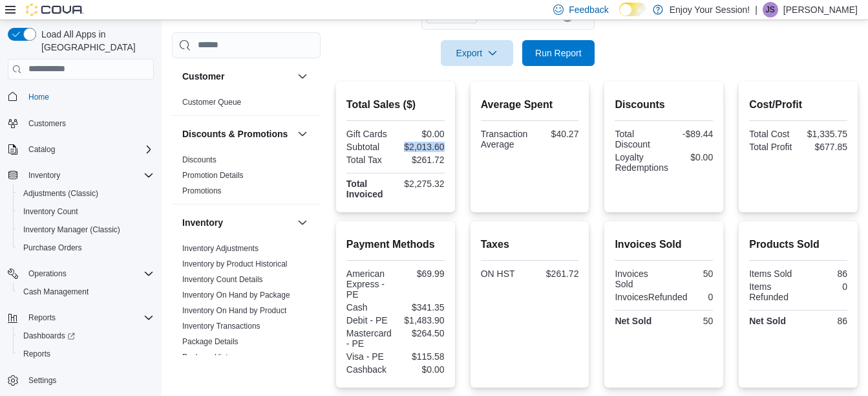 The height and width of the screenshot is (396, 868). Describe the element at coordinates (303, 76) in the screenshot. I see `button: Customer` at that location.